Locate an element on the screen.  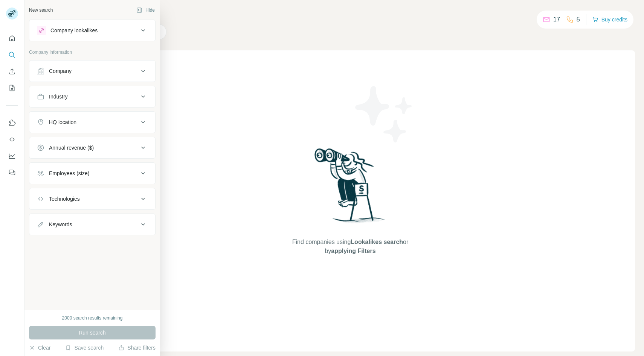
div: Company lookalikes is located at coordinates (74, 30).